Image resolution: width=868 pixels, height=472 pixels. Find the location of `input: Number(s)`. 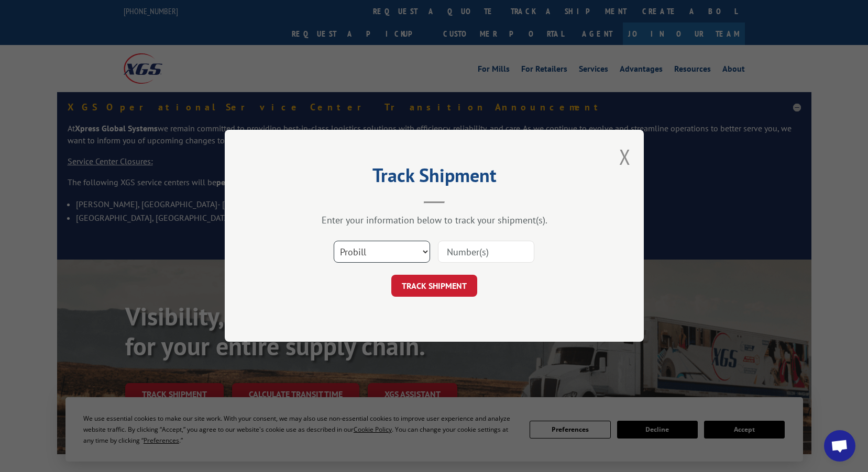

input: Number(s) is located at coordinates (486, 252).